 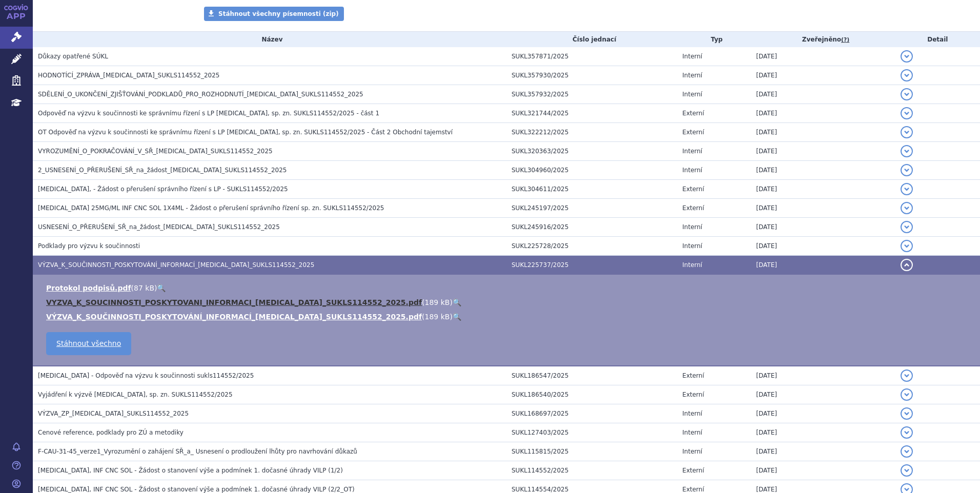 What do you see at coordinates (591, 395) in the screenshot?
I see `td: SUKL186540/2025` at bounding box center [591, 395].